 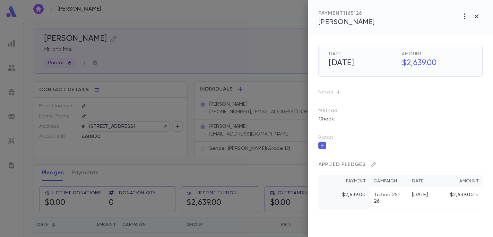 What do you see at coordinates (389, 198) in the screenshot?
I see `td: Tuition 25-26` at bounding box center [389, 198].